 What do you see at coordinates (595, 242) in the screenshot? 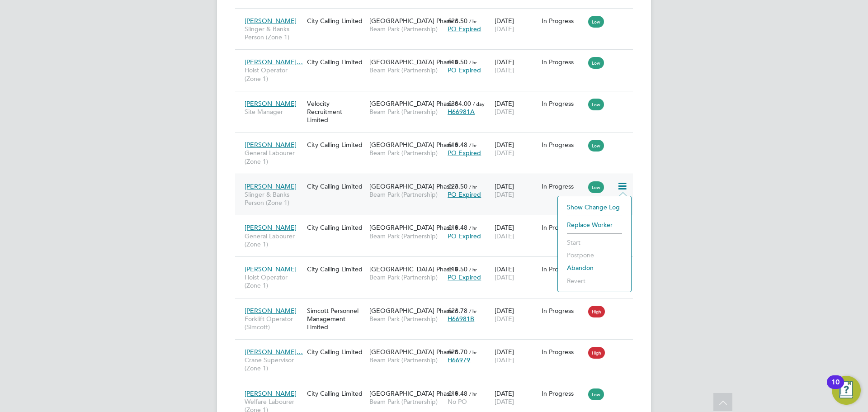
I see `li: Start` at bounding box center [595, 242].